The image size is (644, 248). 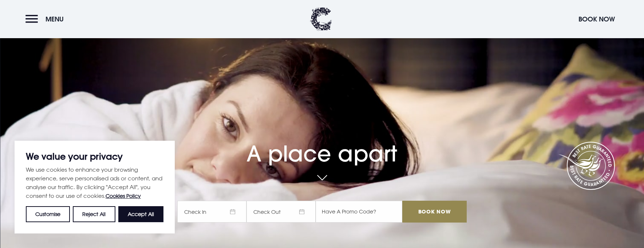 What do you see at coordinates (54, 19) in the screenshot?
I see `span: Menu` at bounding box center [54, 19].